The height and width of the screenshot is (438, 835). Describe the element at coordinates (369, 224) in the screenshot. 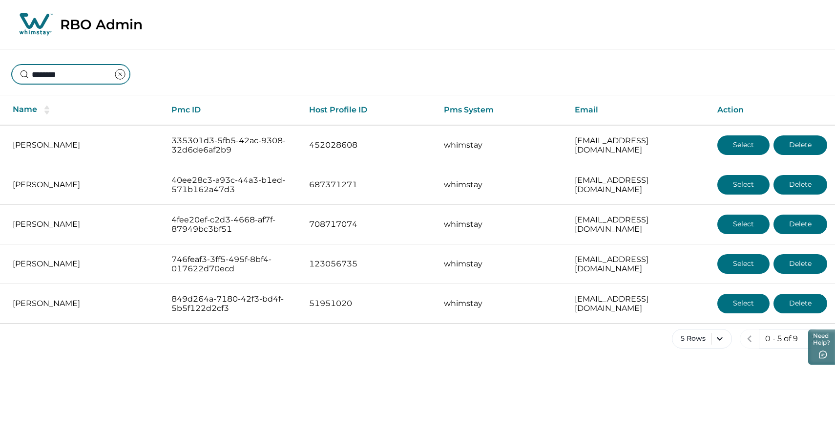

I see `p: 708717074` at that location.